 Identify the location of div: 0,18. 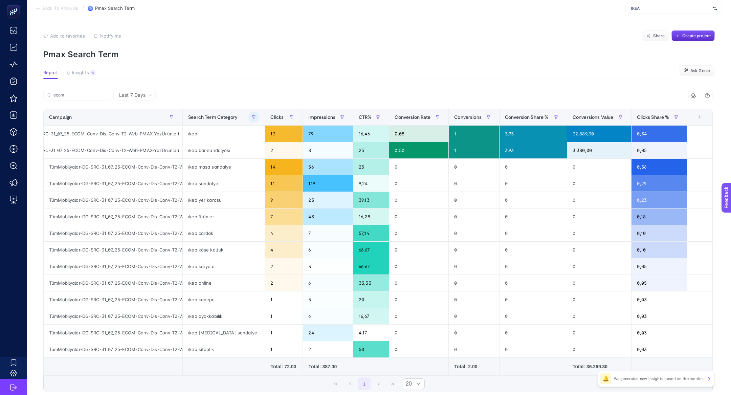
(659, 217).